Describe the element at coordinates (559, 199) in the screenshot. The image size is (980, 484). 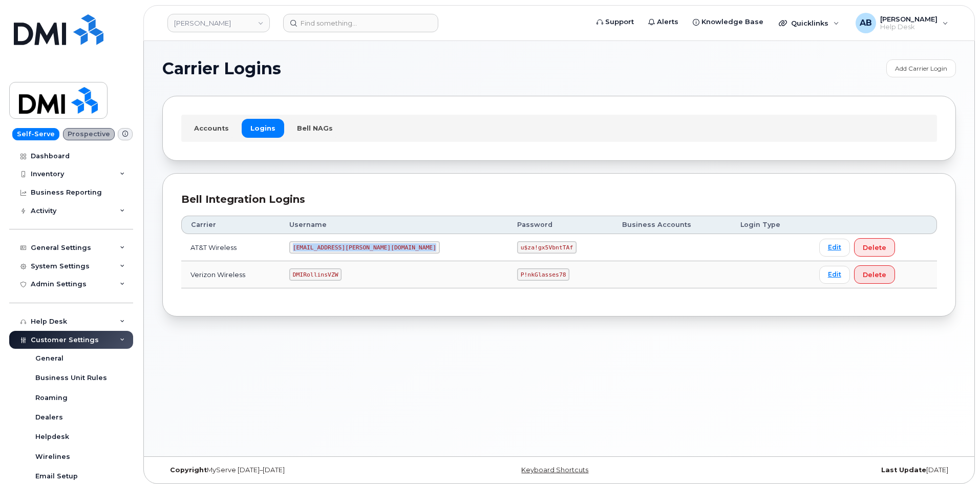
I see `div: Bell Integration Logins` at that location.